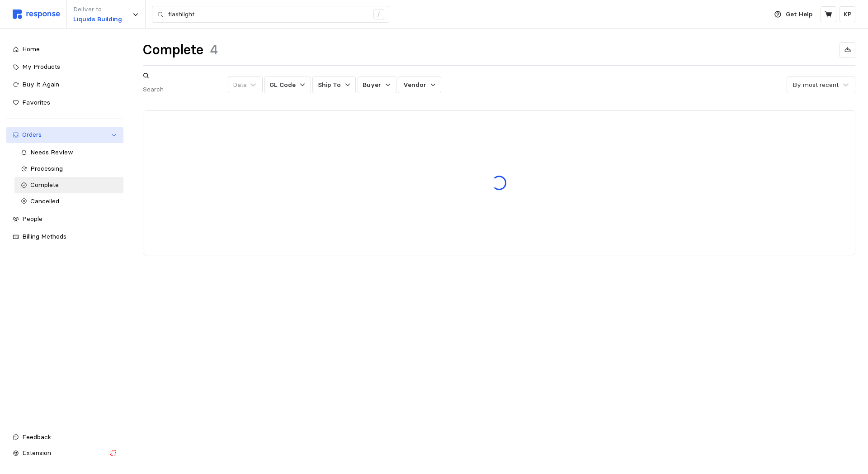 This screenshot has width=868, height=474. What do you see at coordinates (185, 90) in the screenshot?
I see `input: Search` at bounding box center [185, 90].